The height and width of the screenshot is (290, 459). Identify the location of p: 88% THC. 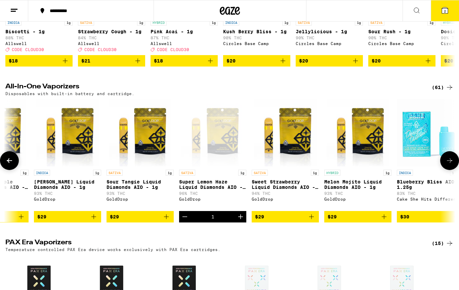
(39, 38).